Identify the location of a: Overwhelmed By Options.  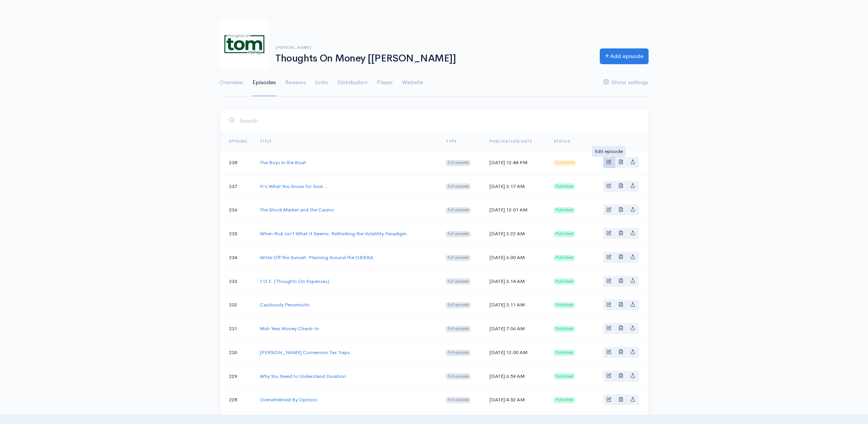
(289, 399).